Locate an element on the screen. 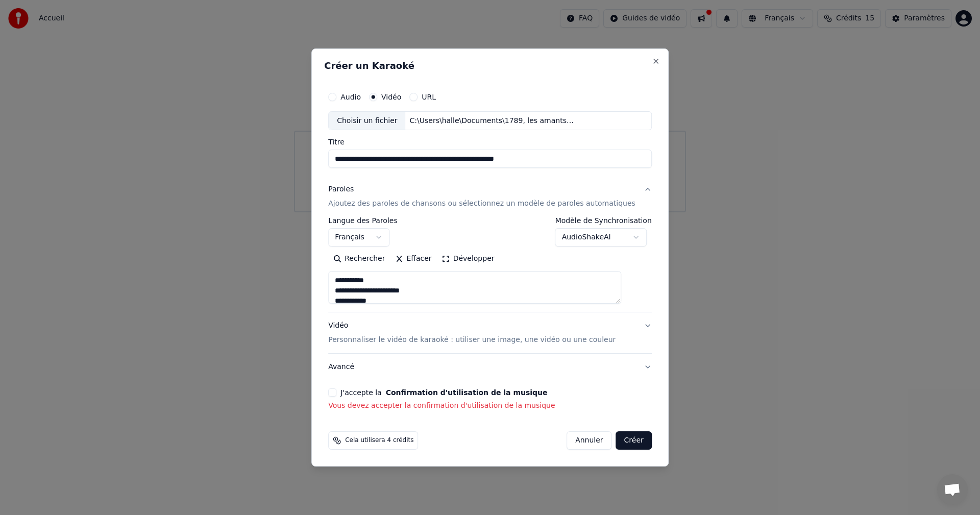 The width and height of the screenshot is (980, 515). button: Créer is located at coordinates (634, 441).